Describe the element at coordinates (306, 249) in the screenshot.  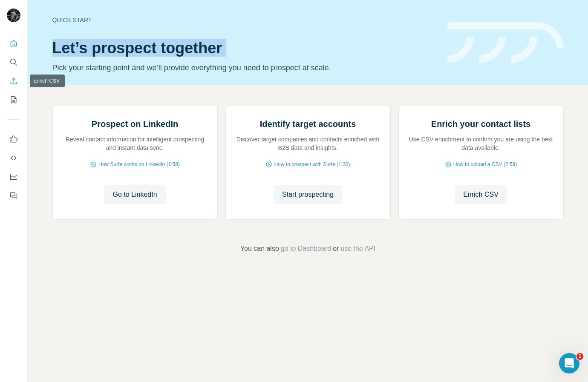
I see `span: go to Dashboard` at that location.